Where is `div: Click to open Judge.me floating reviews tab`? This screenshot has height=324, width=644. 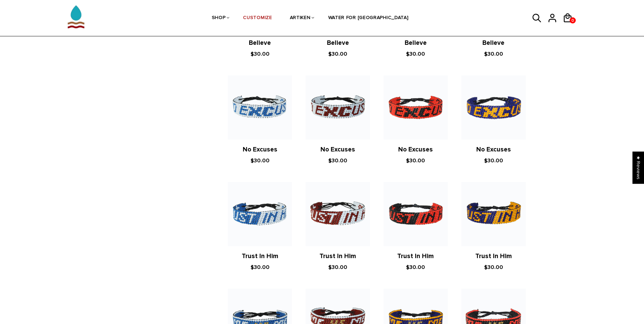
div: Click to open Judge.me floating reviews tab is located at coordinates (638, 167).